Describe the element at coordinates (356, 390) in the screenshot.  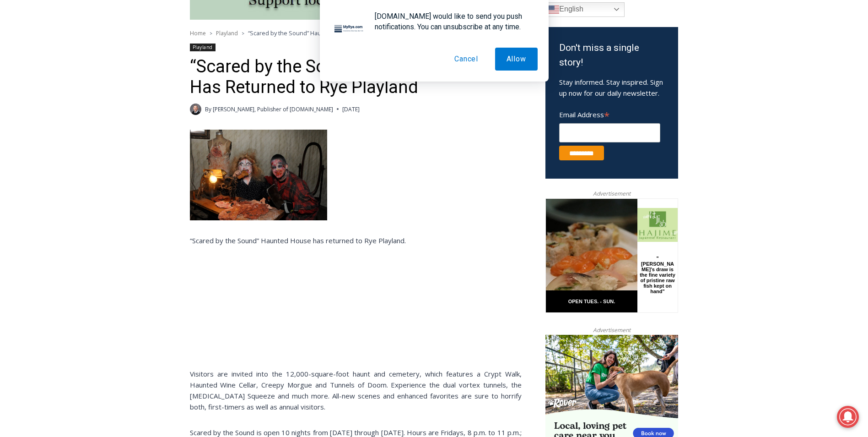
I see `p: Visitors are invited into the 12,000-square-foot haunt and cemetery, which features a Crypt Walk,...` at that location.